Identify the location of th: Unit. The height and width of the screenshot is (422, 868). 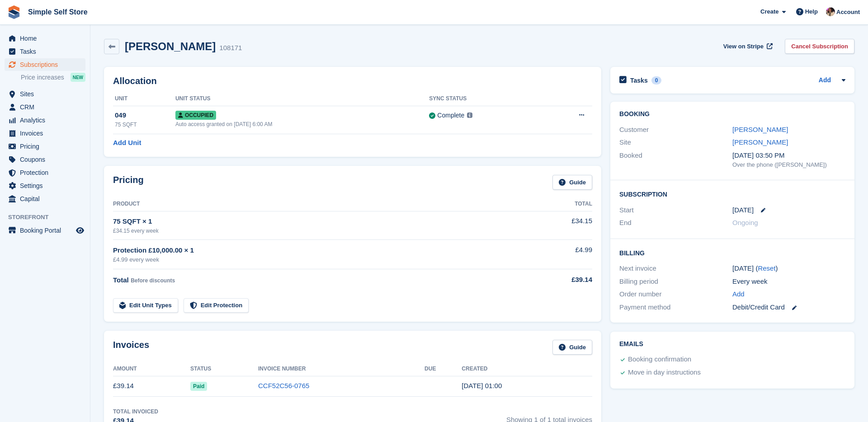
(144, 99).